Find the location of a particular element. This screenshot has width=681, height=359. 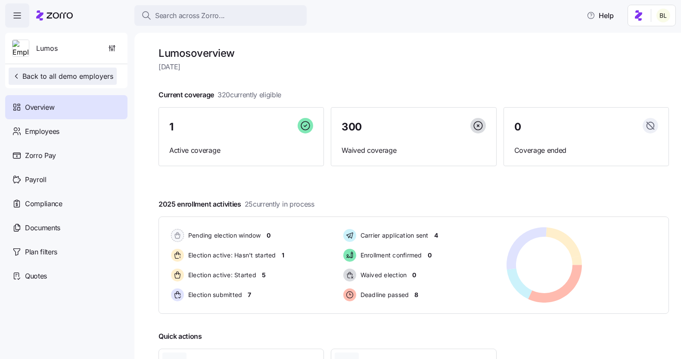

span: Back to all demo employers is located at coordinates (62, 76).